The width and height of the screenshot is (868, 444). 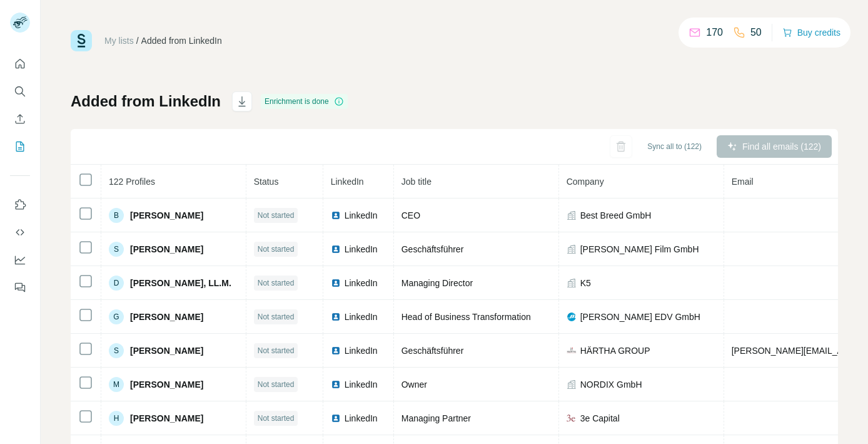 I want to click on span: Head of Business Transformation, so click(x=466, y=317).